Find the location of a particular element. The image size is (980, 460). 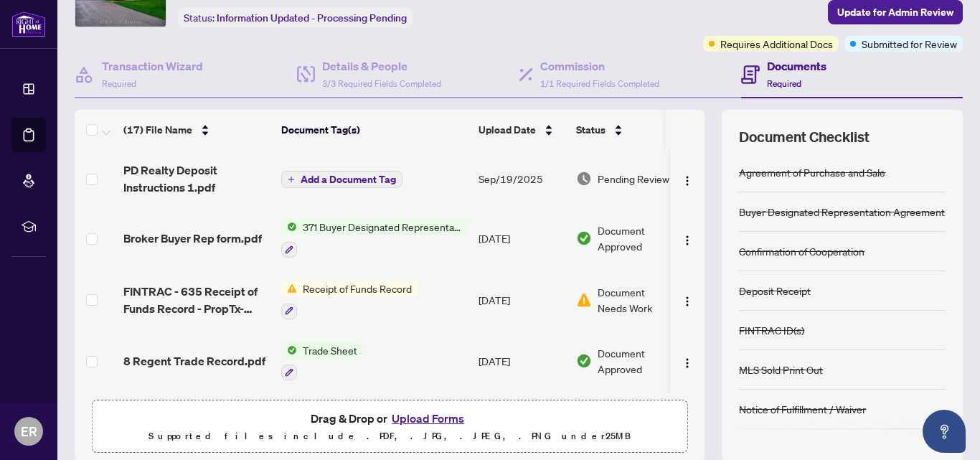

span: Pending Review is located at coordinates (634, 179).